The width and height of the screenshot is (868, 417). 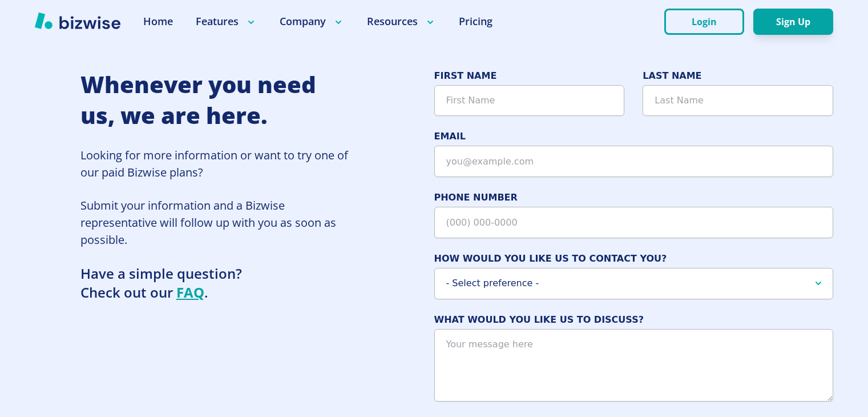 What do you see at coordinates (226, 21) in the screenshot?
I see `p: Features` at bounding box center [226, 21].